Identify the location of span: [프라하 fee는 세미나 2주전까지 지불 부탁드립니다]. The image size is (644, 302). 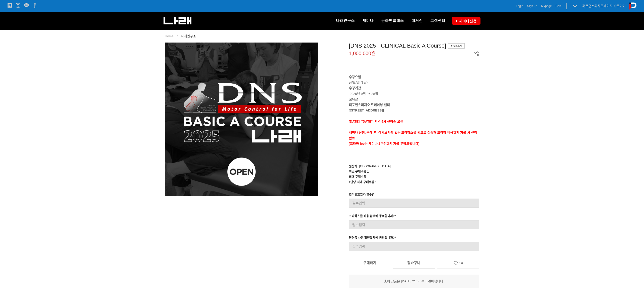
(384, 143).